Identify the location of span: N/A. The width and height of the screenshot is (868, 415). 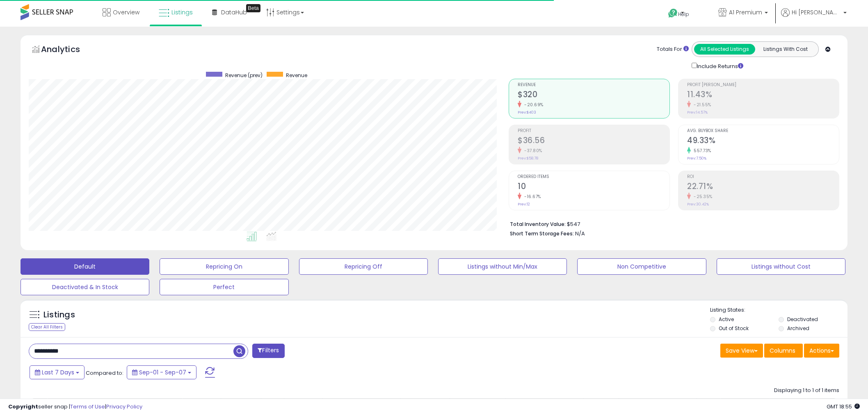
(580, 233).